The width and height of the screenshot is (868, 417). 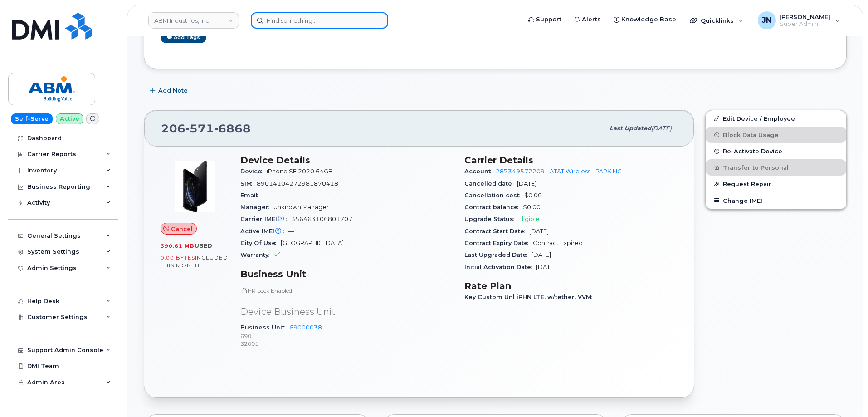 I want to click on span: 89014104272981870418, so click(x=298, y=183).